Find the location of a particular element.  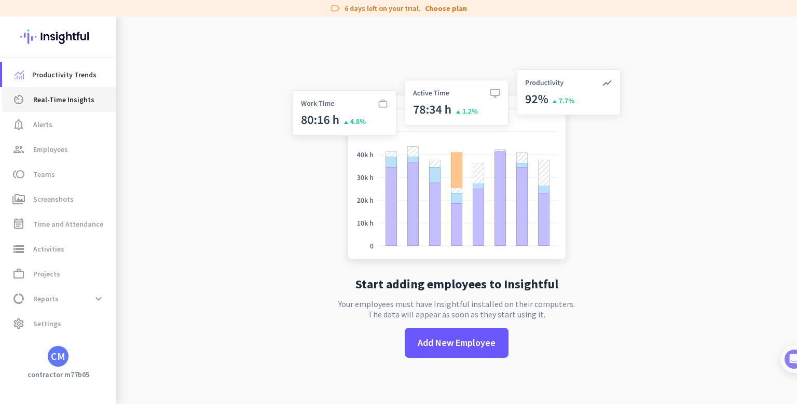

span: Reports is located at coordinates (46, 299).